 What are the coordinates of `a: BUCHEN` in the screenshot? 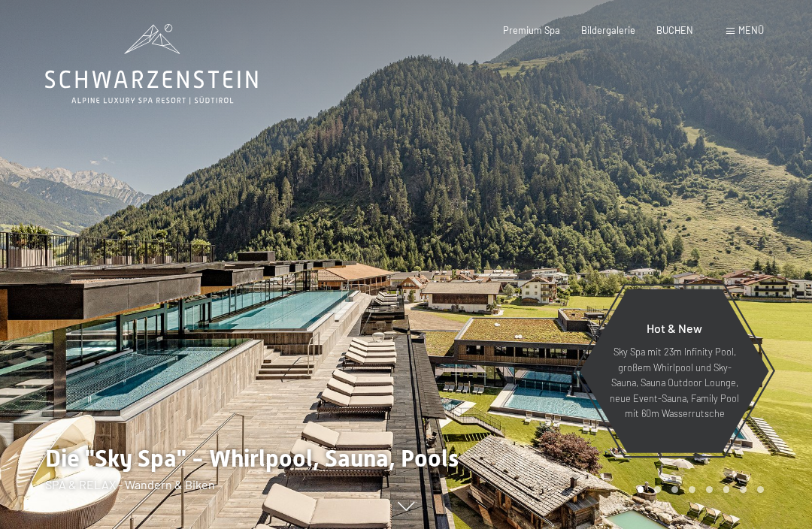 It's located at (674, 30).